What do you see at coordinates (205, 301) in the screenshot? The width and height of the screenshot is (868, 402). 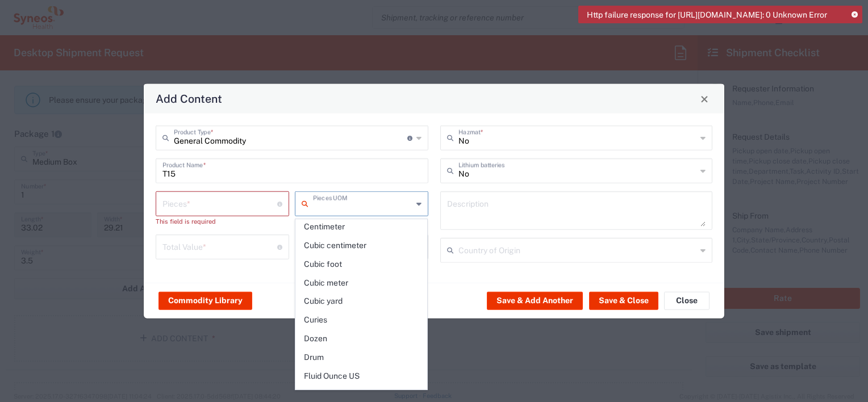 I see `button: Commodity Library` at bounding box center [205, 301].